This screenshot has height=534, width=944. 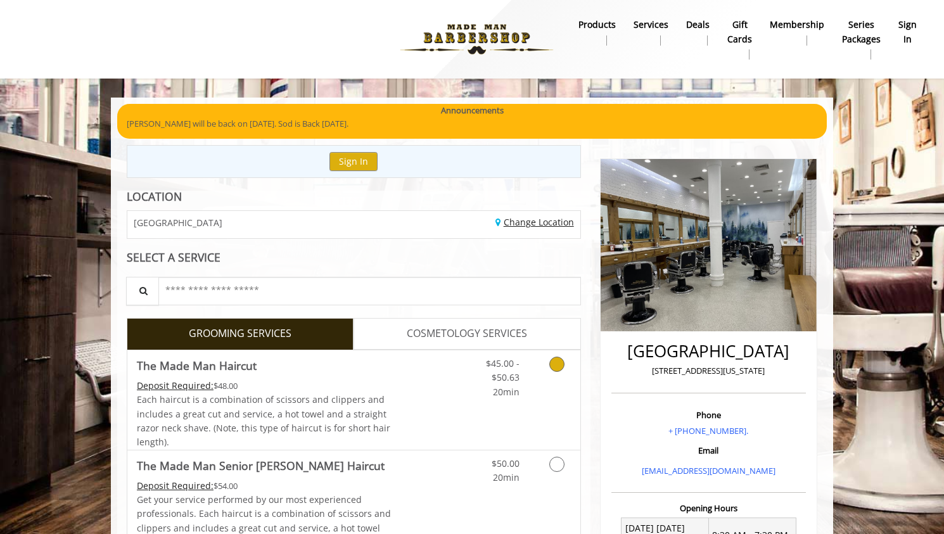 What do you see at coordinates (708, 415) in the screenshot?
I see `h3: Phone` at bounding box center [708, 415].